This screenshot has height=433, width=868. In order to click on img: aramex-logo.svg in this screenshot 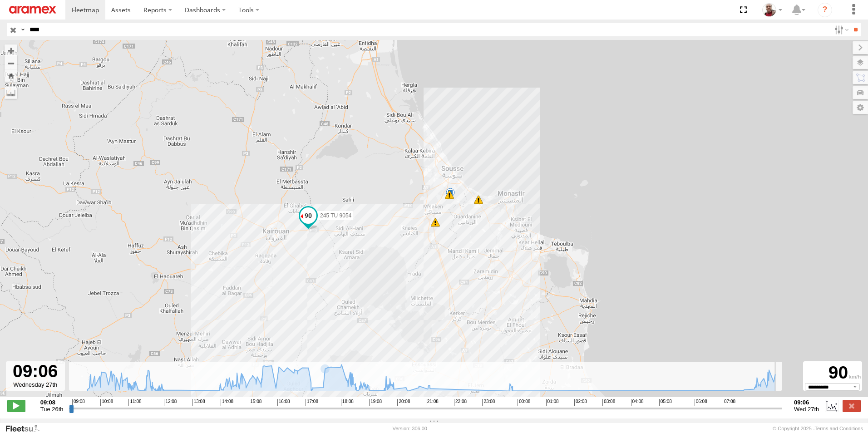, I will do `click(33, 10)`.